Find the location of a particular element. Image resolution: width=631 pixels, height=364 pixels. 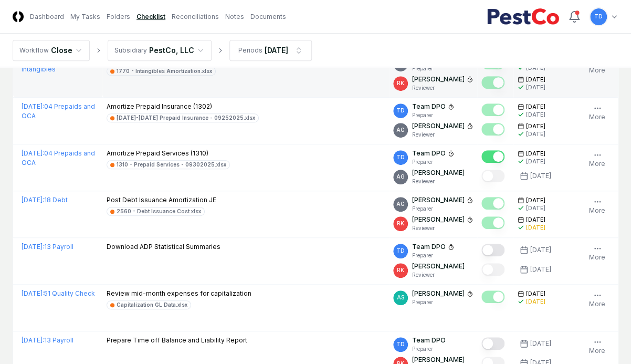

a: 2560 - Debt Issuance Cost.xlsx is located at coordinates (155, 212).